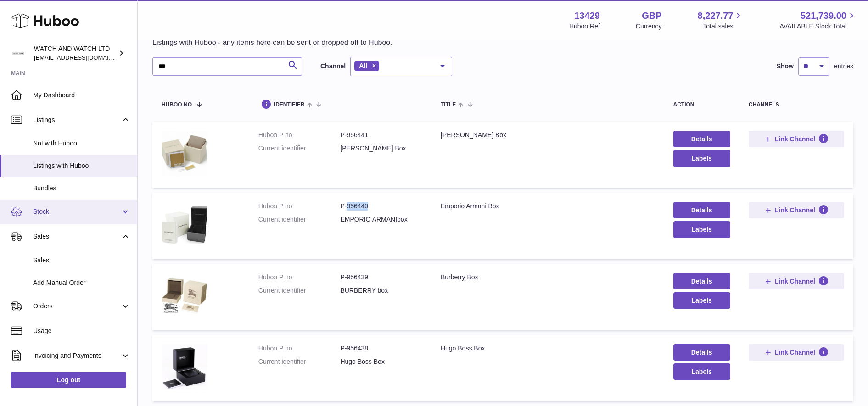  Describe the element at coordinates (333, 66) in the screenshot. I see `label: Channel` at that location.